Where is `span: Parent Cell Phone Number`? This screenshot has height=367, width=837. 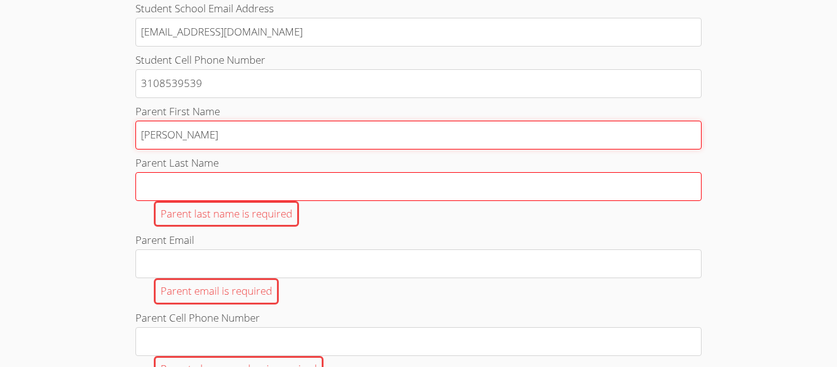
span: Parent Cell Phone Number is located at coordinates (197, 318).